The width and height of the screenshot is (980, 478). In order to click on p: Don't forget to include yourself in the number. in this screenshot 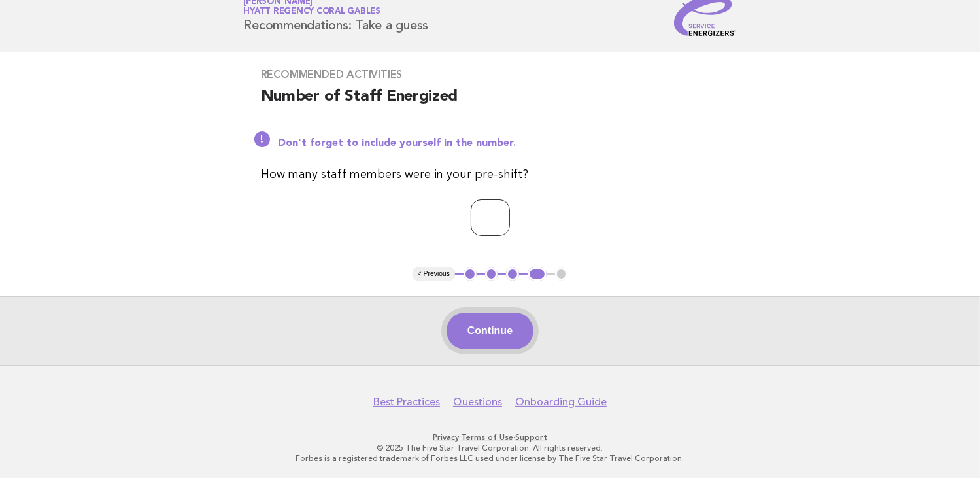, I will do `click(498, 143)`.